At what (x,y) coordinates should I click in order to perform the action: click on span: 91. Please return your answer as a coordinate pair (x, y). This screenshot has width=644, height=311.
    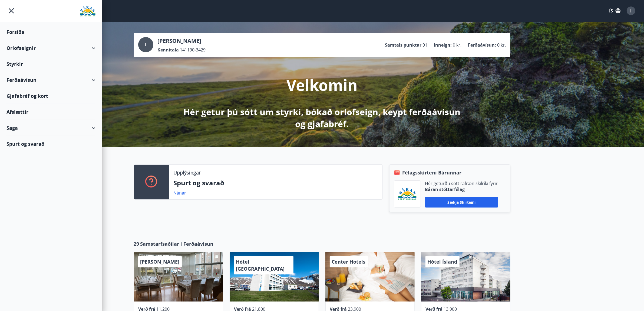
    Looking at the image, I should click on (425, 45).